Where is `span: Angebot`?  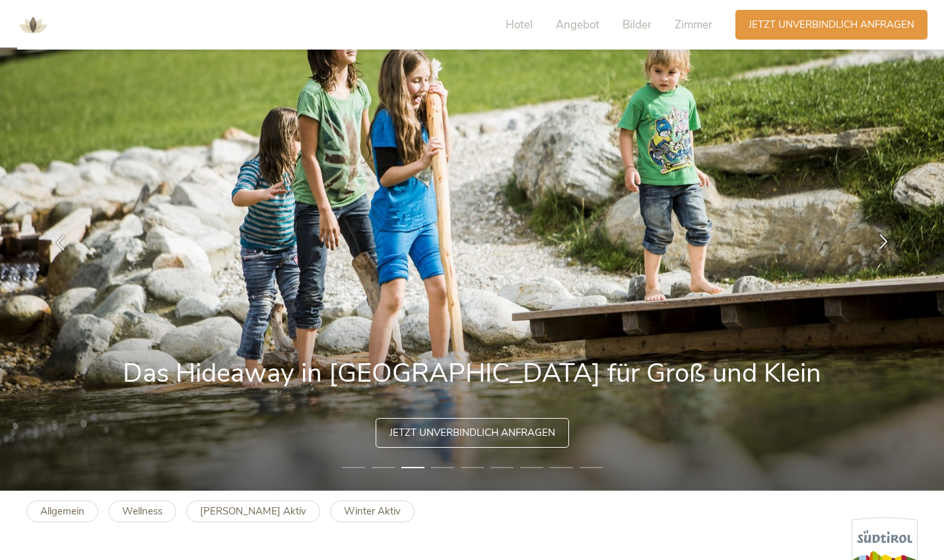 span: Angebot is located at coordinates (577, 24).